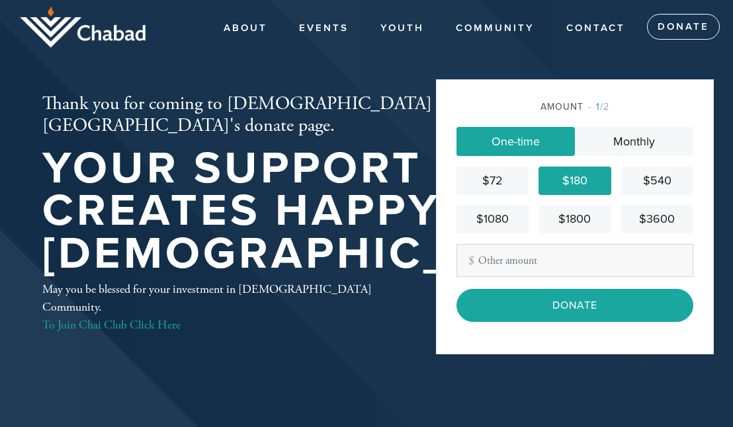 This screenshot has width=733, height=427. I want to click on a: $1080, so click(492, 219).